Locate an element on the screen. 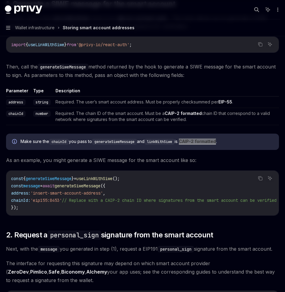 The image size is (285, 292). span: 2. Request a signature from the smart account is located at coordinates (109, 235).